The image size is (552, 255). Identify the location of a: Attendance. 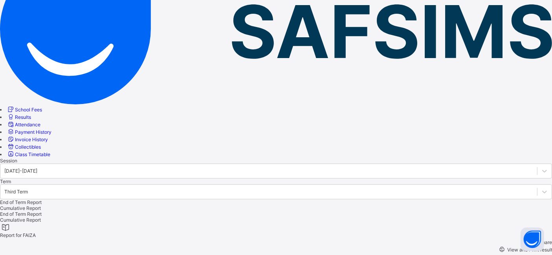
(24, 125).